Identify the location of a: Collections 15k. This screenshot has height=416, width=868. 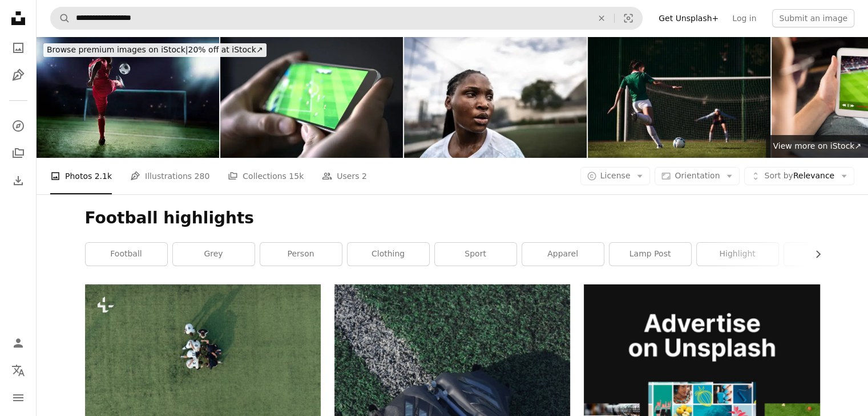
(265, 176).